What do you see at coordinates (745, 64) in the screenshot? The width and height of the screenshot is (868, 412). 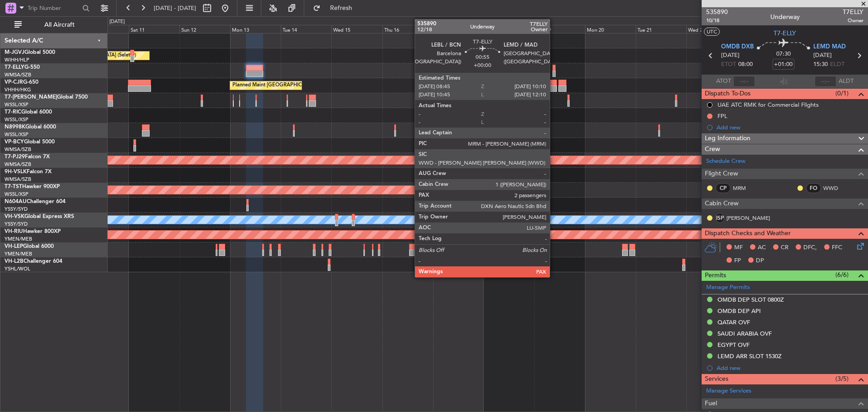 I see `span: 08:00` at bounding box center [745, 64].